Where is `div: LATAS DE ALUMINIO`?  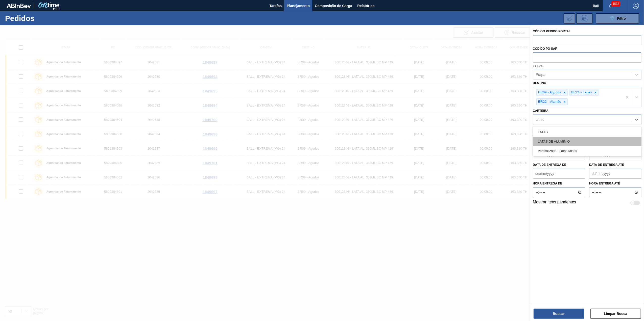 div: LATAS DE ALUMINIO is located at coordinates (587, 141).